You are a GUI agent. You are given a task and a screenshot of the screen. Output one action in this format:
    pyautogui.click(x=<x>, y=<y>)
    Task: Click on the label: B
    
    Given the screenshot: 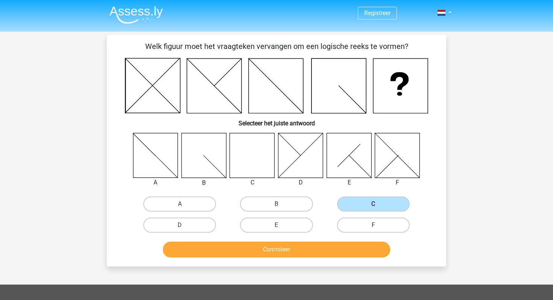 What is the action you would take?
    pyautogui.click(x=276, y=204)
    